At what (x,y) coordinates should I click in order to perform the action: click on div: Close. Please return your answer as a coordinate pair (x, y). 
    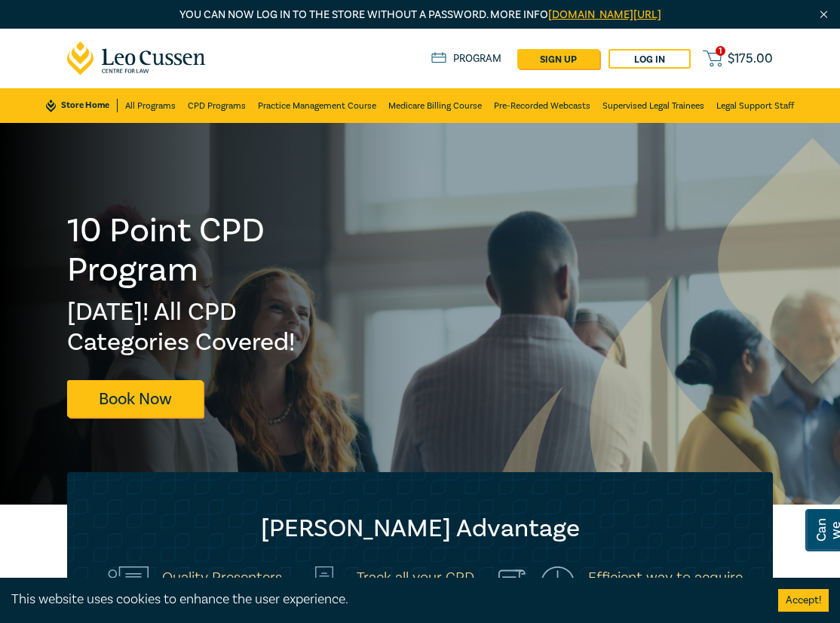
    Looking at the image, I should click on (824, 14).